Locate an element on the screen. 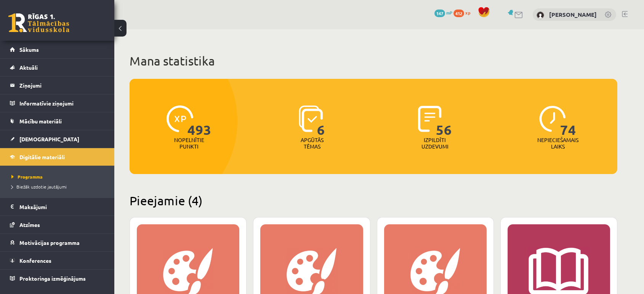  p: Apgūtās tēmas is located at coordinates (312, 143).